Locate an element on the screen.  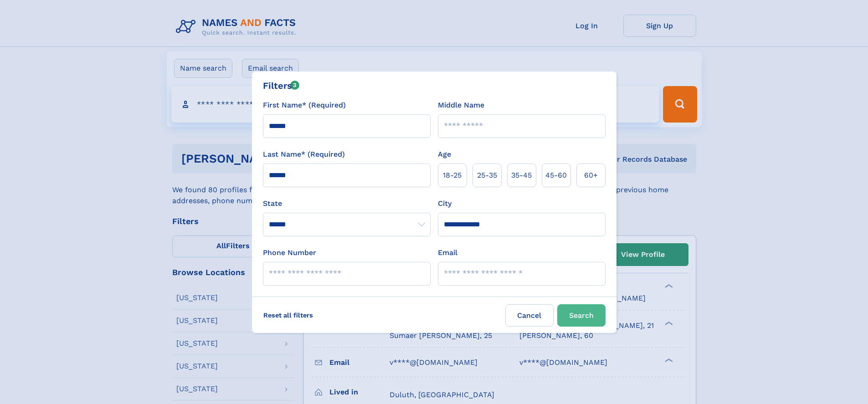
label: Reset all filters is located at coordinates (288, 315).